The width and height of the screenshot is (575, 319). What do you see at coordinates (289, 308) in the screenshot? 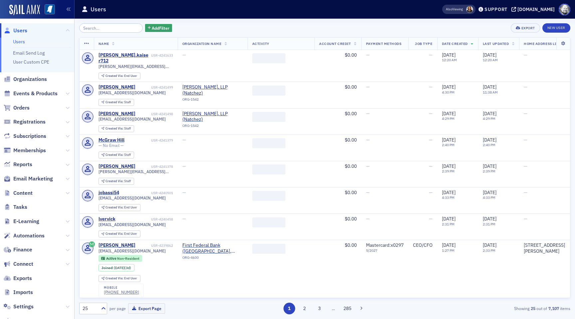
I see `button: 1` at bounding box center [289, 308].